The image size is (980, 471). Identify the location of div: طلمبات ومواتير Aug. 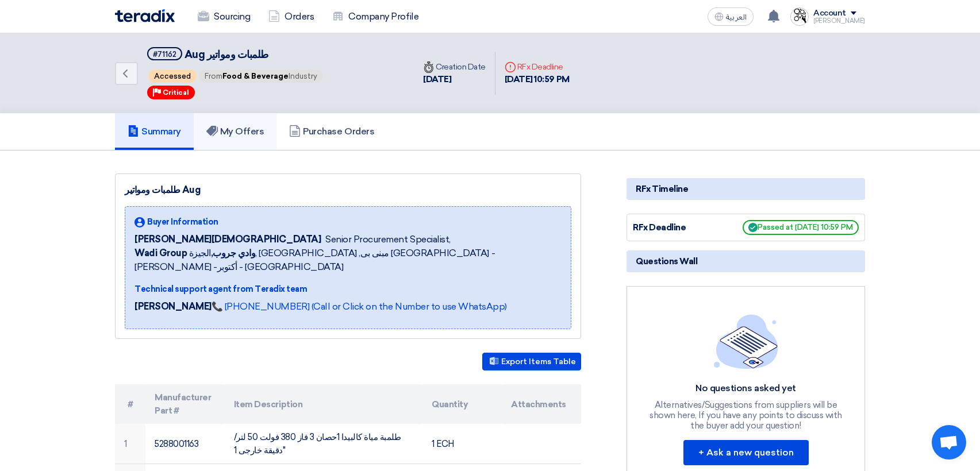
(348, 190).